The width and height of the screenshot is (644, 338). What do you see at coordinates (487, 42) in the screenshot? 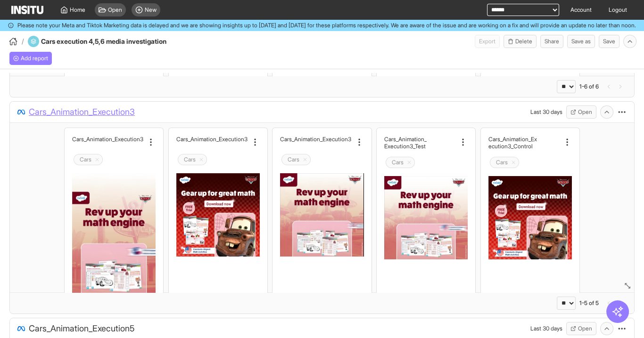
I see `span: Can currently only export from Insights reports.` at bounding box center [487, 42].